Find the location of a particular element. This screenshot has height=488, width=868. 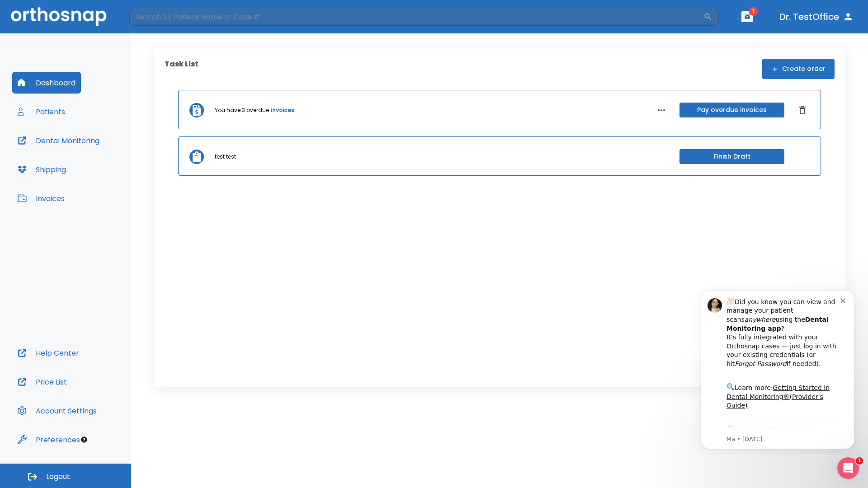

b: Dental Monitoring app is located at coordinates (91, 42).